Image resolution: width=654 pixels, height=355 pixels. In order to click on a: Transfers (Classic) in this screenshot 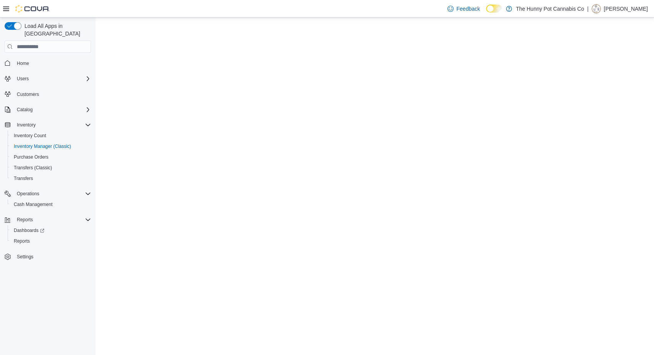, I will do `click(33, 168)`.